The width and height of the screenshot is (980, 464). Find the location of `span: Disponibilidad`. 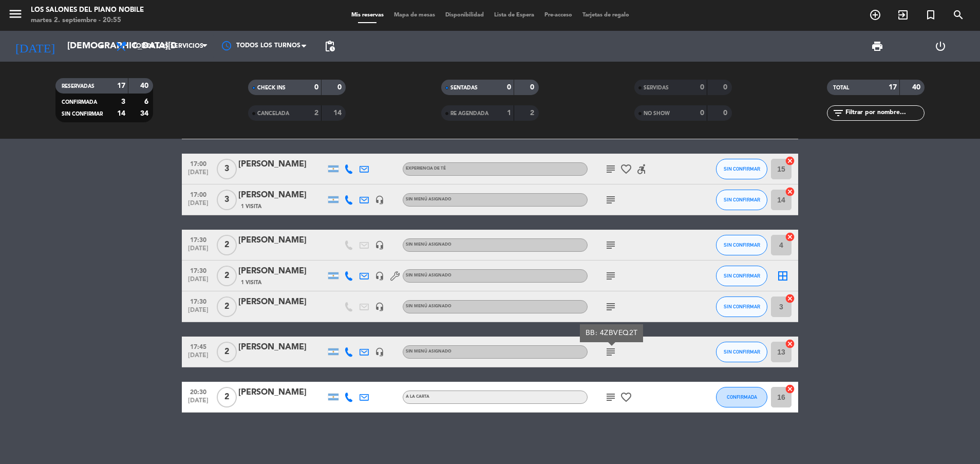

span: Disponibilidad is located at coordinates (464, 15).